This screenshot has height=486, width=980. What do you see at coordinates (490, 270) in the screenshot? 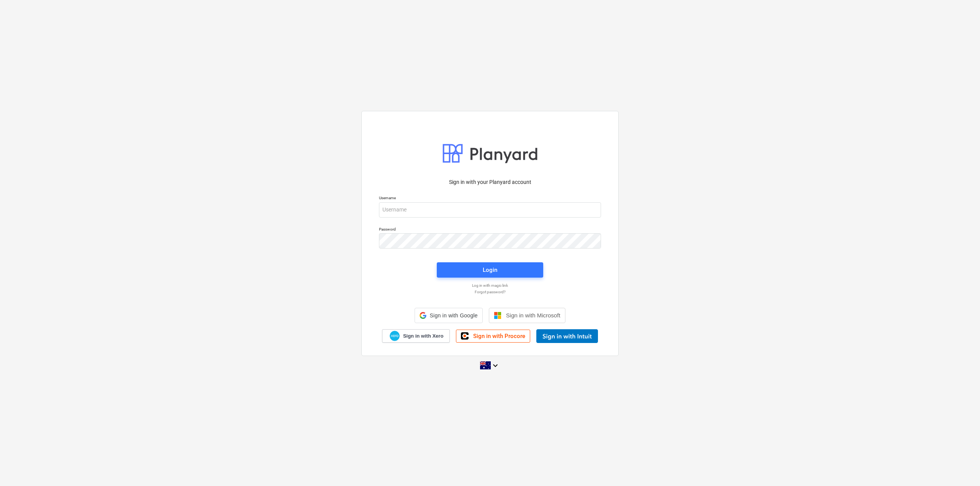
I see `button: Login` at bounding box center [490, 270].